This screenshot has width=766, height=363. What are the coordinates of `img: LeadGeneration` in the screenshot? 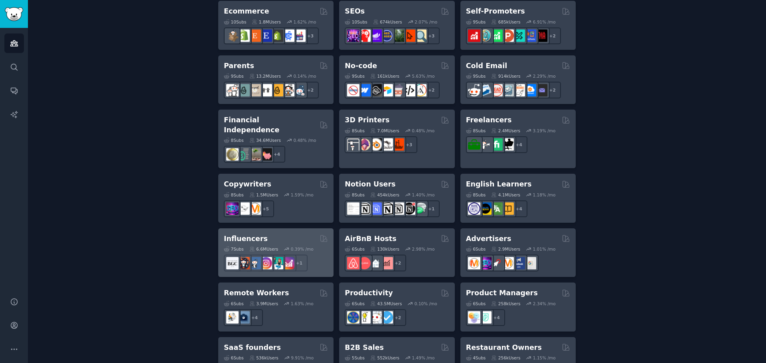 It's located at (496, 90).